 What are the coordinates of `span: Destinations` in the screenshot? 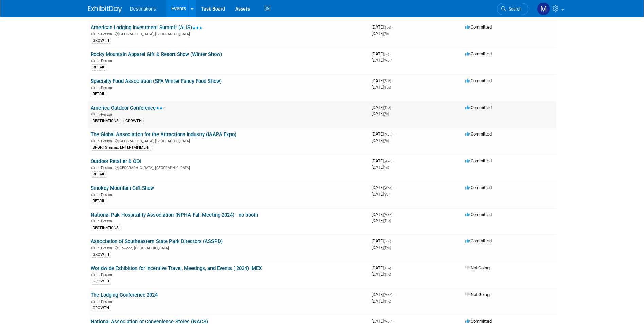 It's located at (143, 9).